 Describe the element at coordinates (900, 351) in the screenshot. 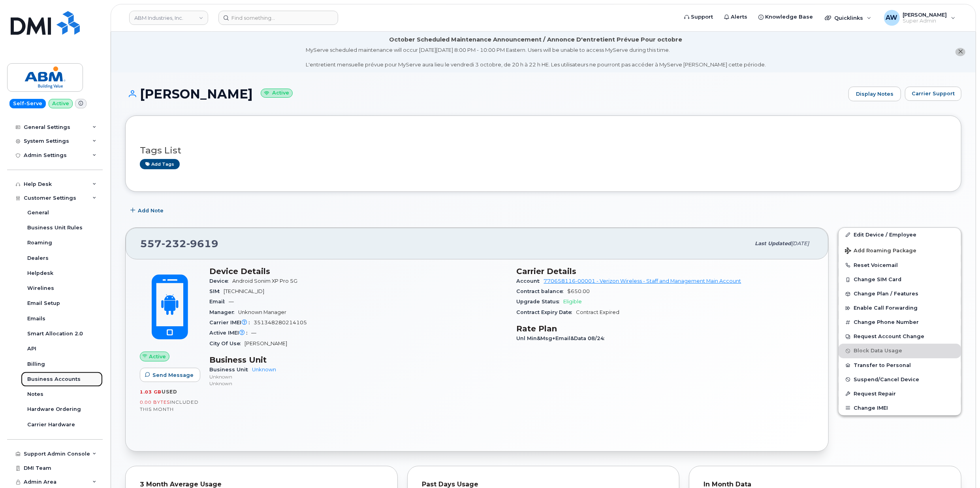

I see `button: Block Data Usage` at that location.